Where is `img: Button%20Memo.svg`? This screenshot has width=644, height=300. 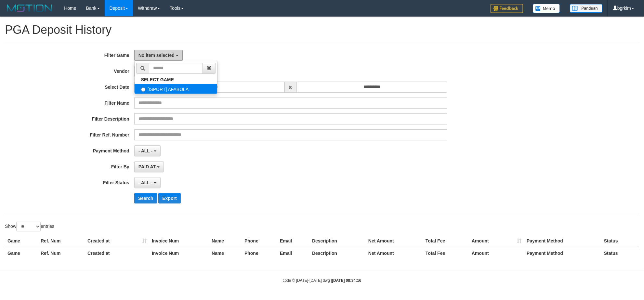 img: Button%20Memo.svg is located at coordinates (546, 8).